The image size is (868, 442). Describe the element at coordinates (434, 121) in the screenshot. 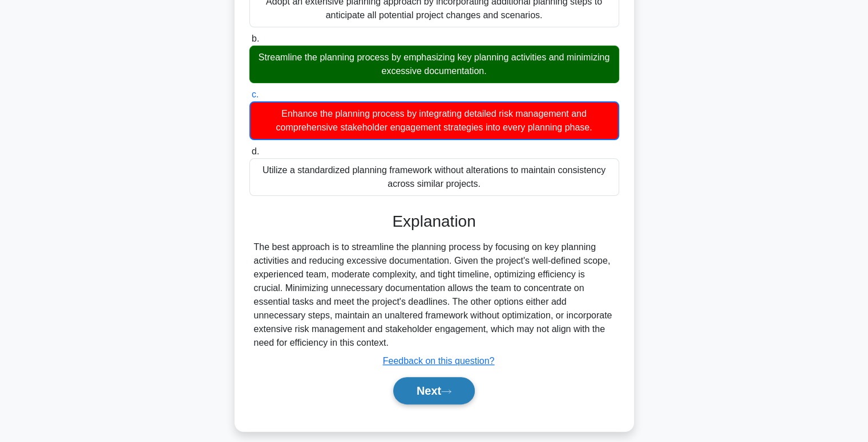

I see `div: Enhance the planning process by integrating detailed risk management and comprehensive stakeholde...` at that location.